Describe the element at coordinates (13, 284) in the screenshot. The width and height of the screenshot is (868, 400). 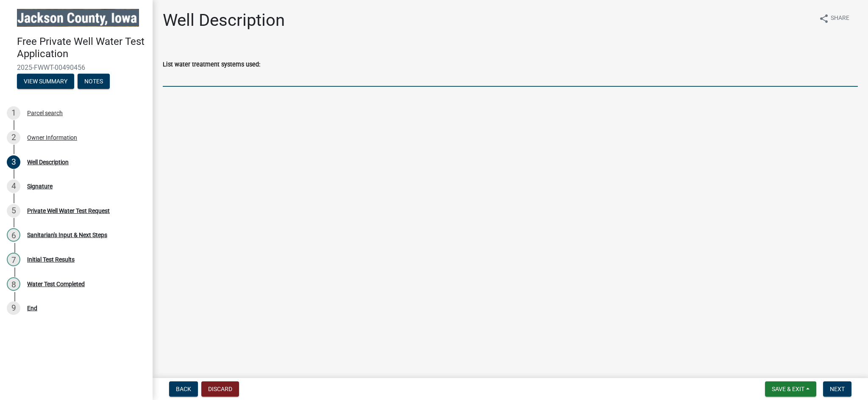
I see `div: 8` at that location.